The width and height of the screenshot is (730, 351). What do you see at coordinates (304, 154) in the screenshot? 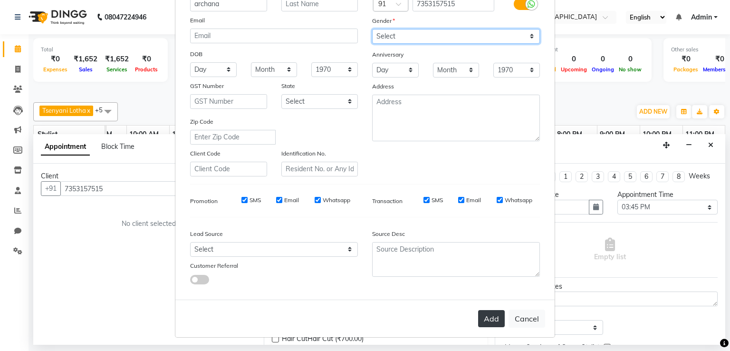
I see `label: Identification No.` at bounding box center [304, 154].